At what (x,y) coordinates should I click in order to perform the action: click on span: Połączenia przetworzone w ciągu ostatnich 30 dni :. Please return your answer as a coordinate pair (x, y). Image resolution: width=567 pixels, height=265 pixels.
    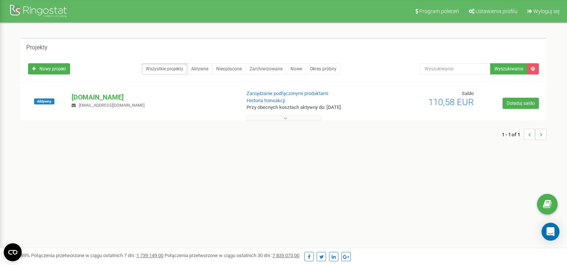
    Looking at the image, I should click on (232, 256).